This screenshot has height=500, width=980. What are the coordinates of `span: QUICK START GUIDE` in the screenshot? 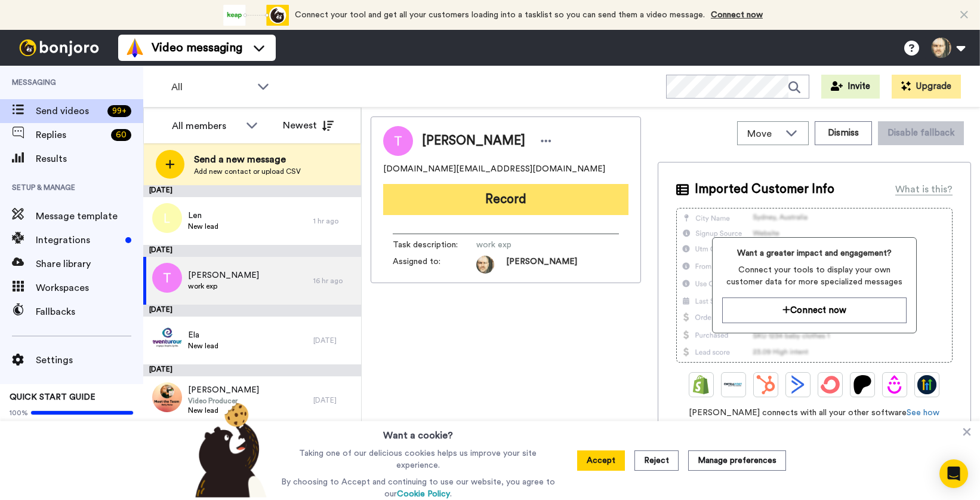 It's located at (52, 397).